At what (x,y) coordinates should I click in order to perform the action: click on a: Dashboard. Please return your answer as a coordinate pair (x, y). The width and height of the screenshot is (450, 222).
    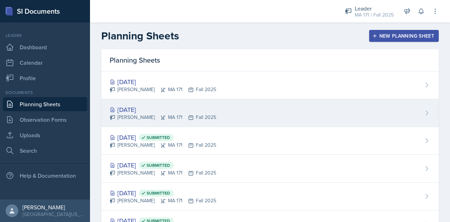
    Looking at the image, I should click on (45, 47).